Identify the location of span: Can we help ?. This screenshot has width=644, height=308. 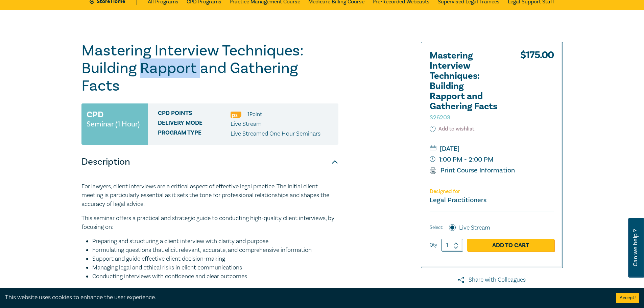
(635, 248).